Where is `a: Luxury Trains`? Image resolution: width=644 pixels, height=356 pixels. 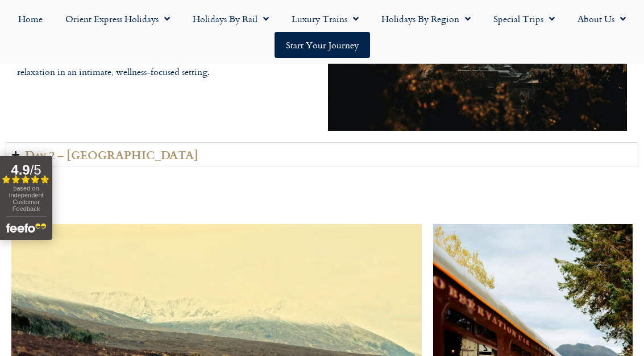
a: Luxury Trains is located at coordinates (325, 19).